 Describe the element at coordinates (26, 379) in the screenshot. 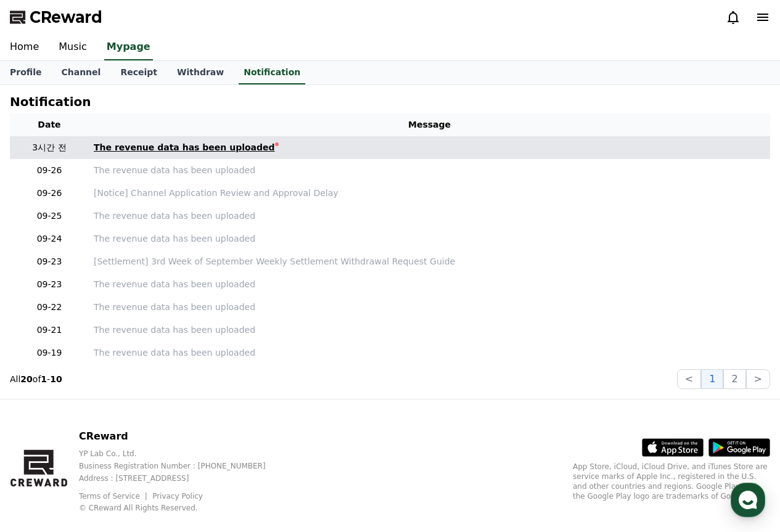

I see `strong: 20` at that location.